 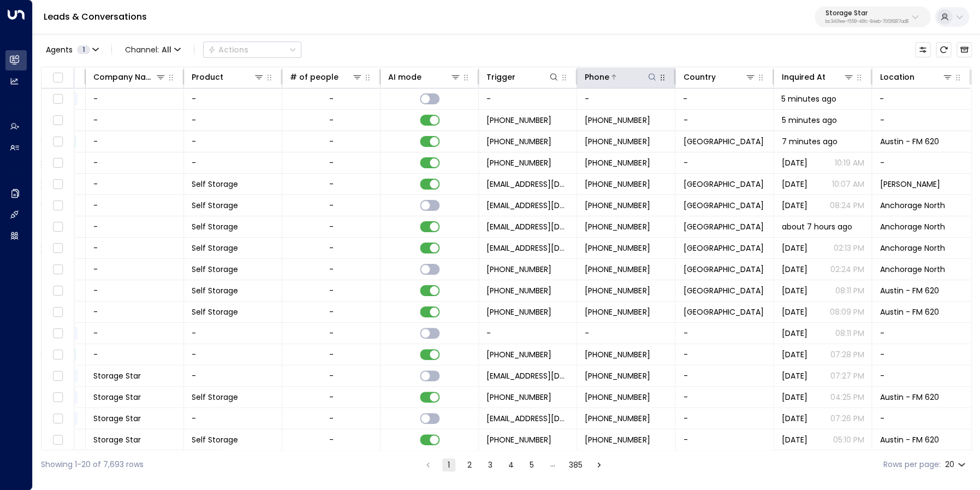 What do you see at coordinates (964, 50) in the screenshot?
I see `button: Archived Leads` at bounding box center [964, 50].